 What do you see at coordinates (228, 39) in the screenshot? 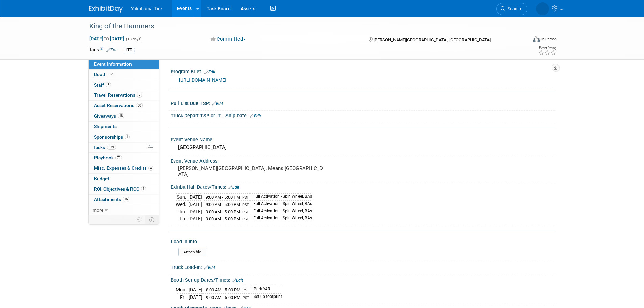
I see `button: Committed` at bounding box center [228, 39].